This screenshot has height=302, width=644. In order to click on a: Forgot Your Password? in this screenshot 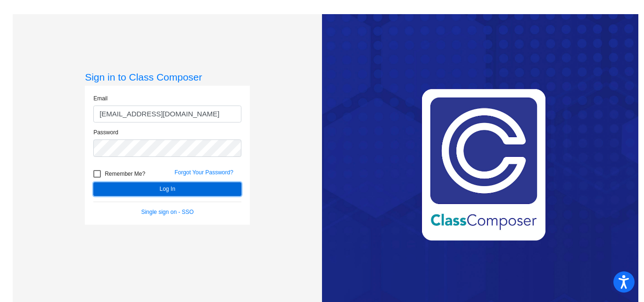, I will do `click(203, 173)`.